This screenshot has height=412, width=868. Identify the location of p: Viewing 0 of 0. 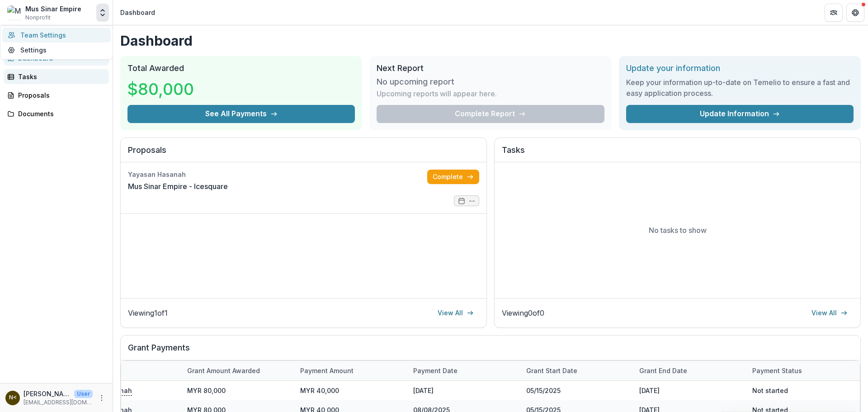
(523, 313).